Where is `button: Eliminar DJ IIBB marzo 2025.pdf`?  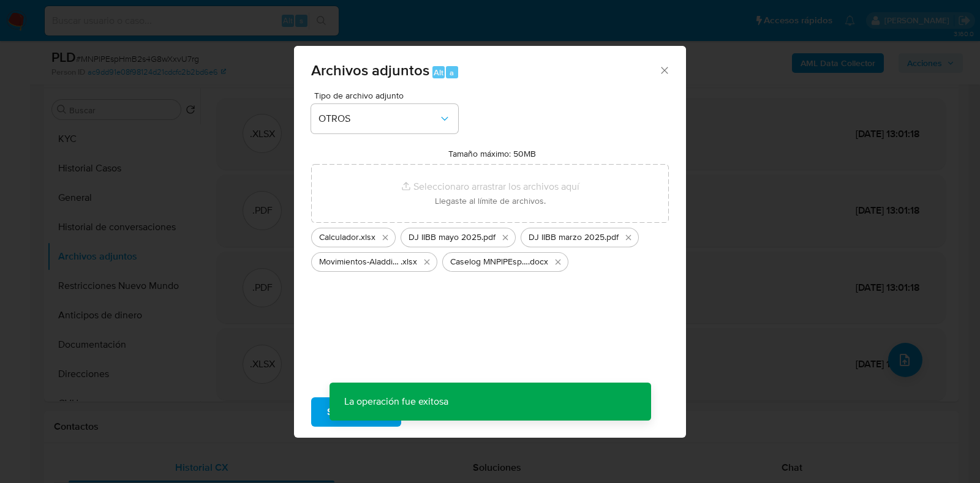 button: Eliminar DJ IIBB marzo 2025.pdf is located at coordinates (628, 238).